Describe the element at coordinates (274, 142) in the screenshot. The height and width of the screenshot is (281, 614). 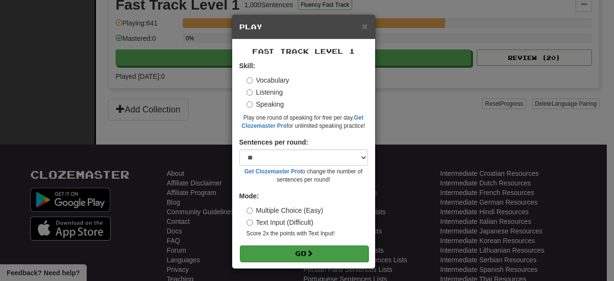
I see `label: Sentences per round:` at that location.